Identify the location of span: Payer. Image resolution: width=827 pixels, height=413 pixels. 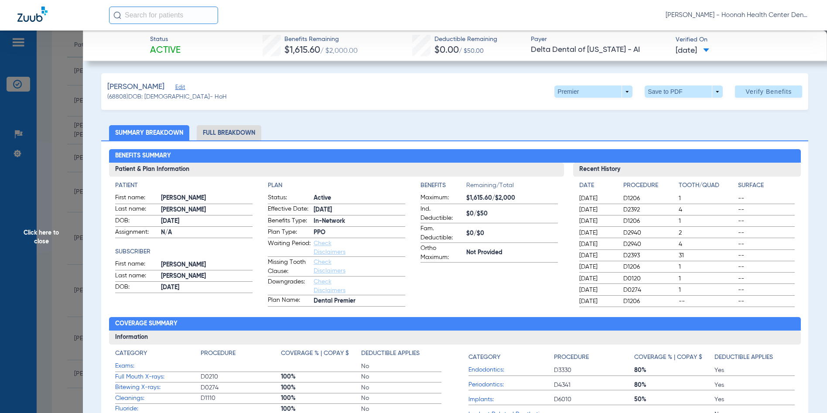
(599, 39).